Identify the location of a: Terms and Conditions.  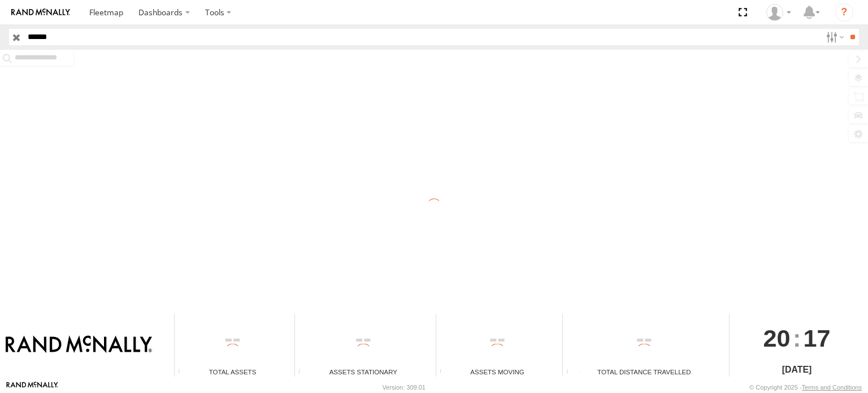
(832, 387).